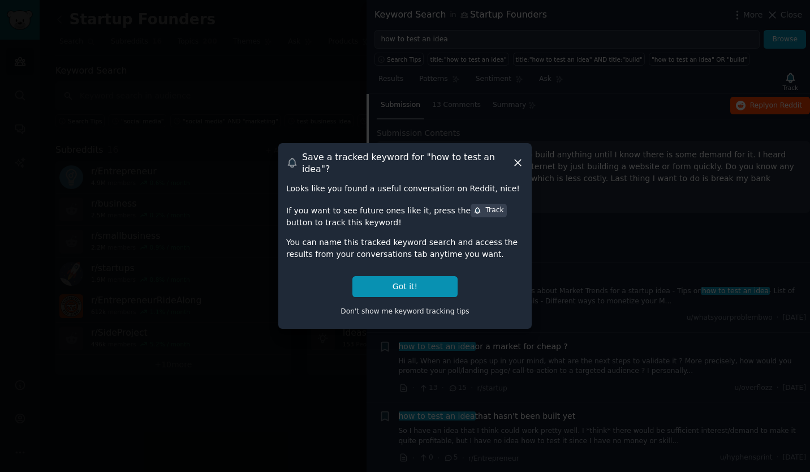 Image resolution: width=810 pixels, height=472 pixels. Describe the element at coordinates (407, 163) in the screenshot. I see `h3: Save a tracked keyword for " how to test an idea "?` at that location.